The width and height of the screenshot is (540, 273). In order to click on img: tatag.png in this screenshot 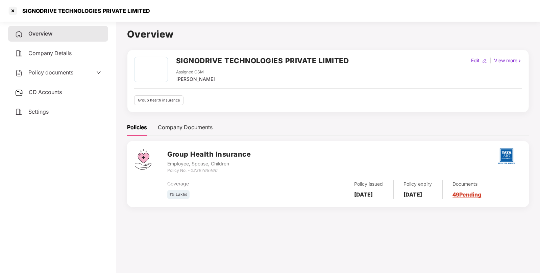, I will do `click(507, 156)`.